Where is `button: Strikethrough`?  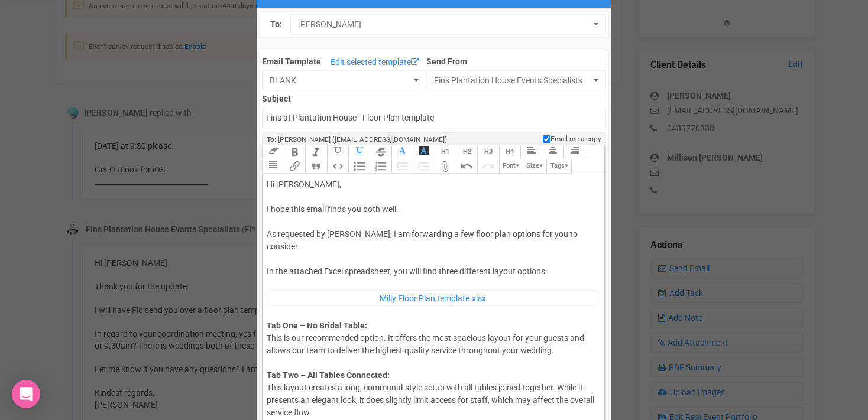 button: Strikethrough is located at coordinates (380, 152).